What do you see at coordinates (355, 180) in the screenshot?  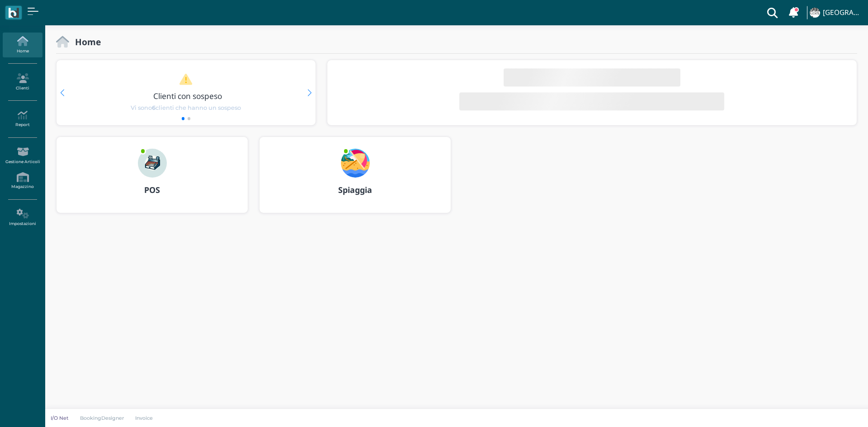 I see `a: ... Spiaggia` at bounding box center [355, 180].